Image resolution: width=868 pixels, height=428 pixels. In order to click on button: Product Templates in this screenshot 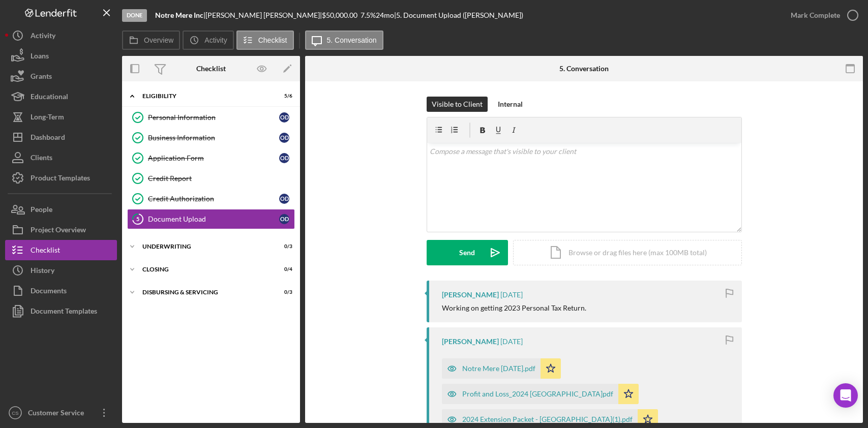, I will do `click(61, 178)`.